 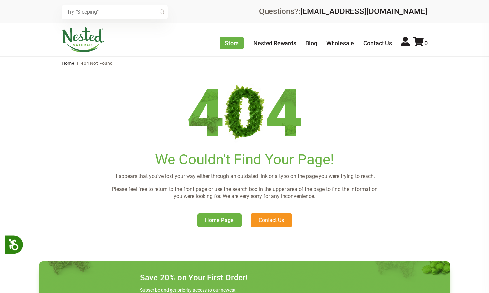 What do you see at coordinates (245, 63) in the screenshot?
I see `nav: breadcrumbs` at bounding box center [245, 63].